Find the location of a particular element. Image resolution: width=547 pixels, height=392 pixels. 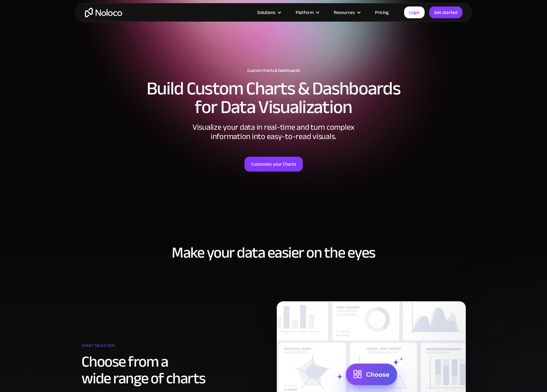

div: Visualize your data in real-time and turn complex information into easy-to-read visuals. is located at coordinates (274, 132).